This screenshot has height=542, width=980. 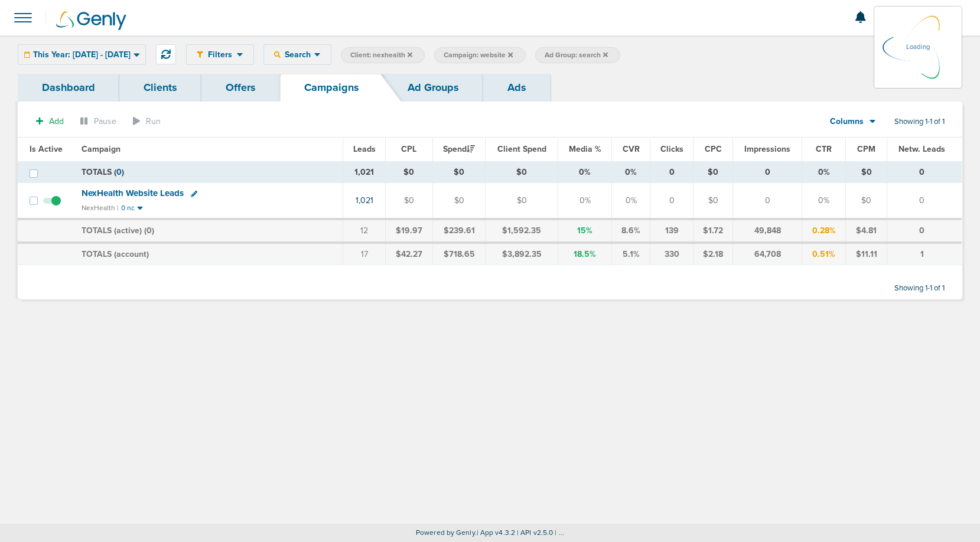 I want to click on span: CTR, so click(x=824, y=149).